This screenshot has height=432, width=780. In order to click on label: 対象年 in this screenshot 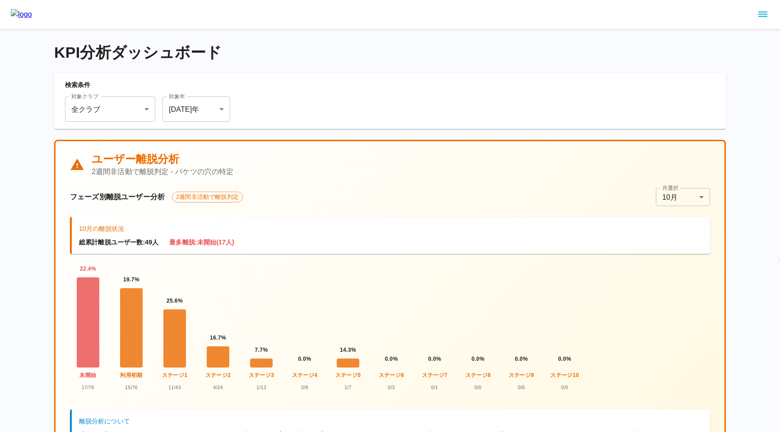, I will do `click(177, 96)`.